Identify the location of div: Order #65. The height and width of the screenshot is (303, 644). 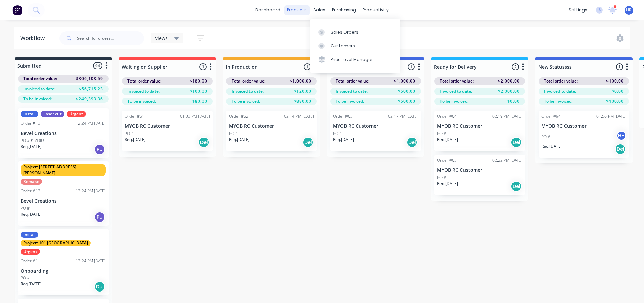
(447, 160).